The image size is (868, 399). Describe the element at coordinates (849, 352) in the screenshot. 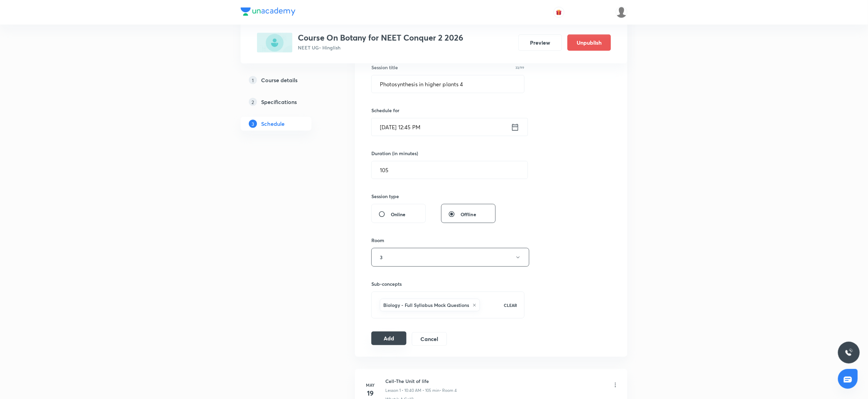

I see `img: ttu` at that location.